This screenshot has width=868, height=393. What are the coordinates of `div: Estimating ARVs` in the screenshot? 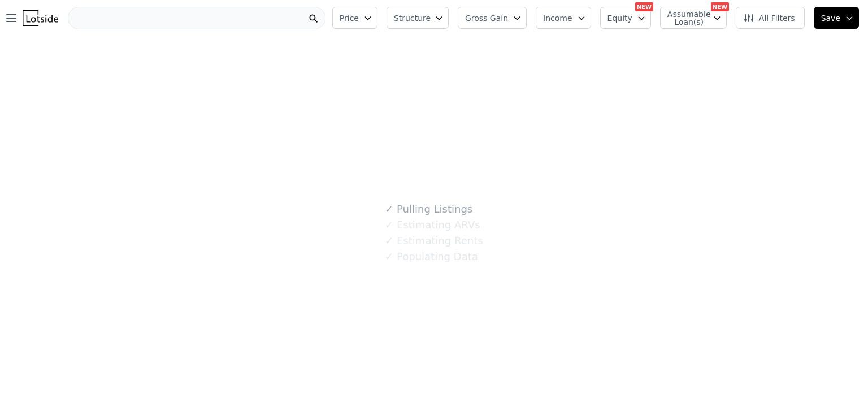 It's located at (432, 225).